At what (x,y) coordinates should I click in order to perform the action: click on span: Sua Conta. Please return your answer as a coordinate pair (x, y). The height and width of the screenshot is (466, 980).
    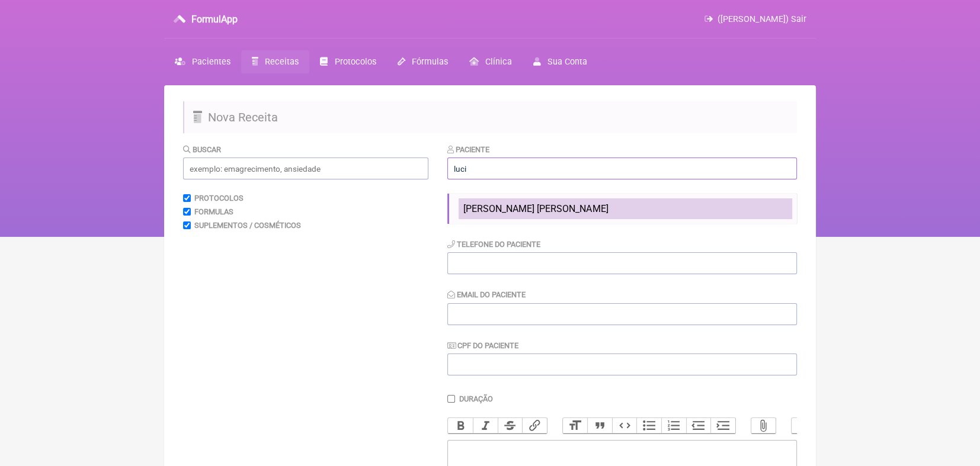
    Looking at the image, I should click on (567, 61).